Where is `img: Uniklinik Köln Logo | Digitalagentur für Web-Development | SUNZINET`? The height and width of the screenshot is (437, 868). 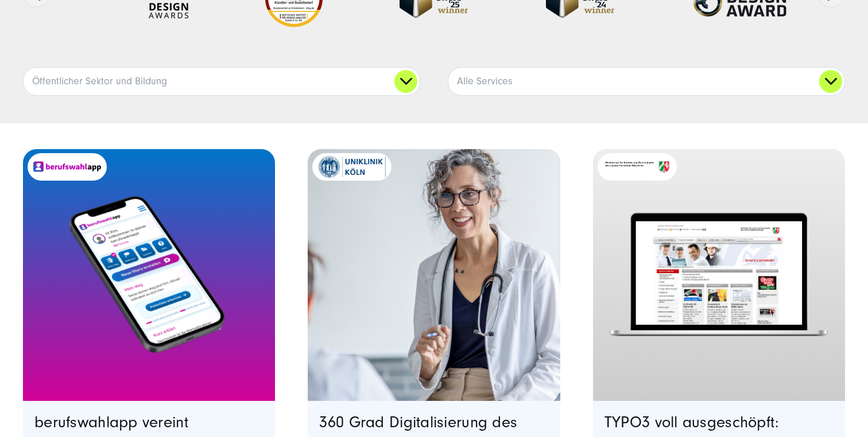 img: Uniklinik Köln Logo | Digitalagentur für Web-Development | SUNZINET is located at coordinates (352, 167).